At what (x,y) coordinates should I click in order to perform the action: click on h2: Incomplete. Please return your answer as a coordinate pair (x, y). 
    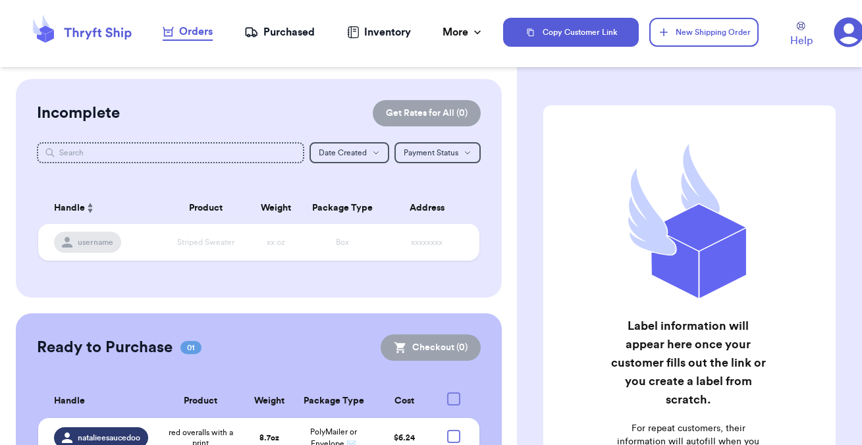
    Looking at the image, I should click on (78, 113).